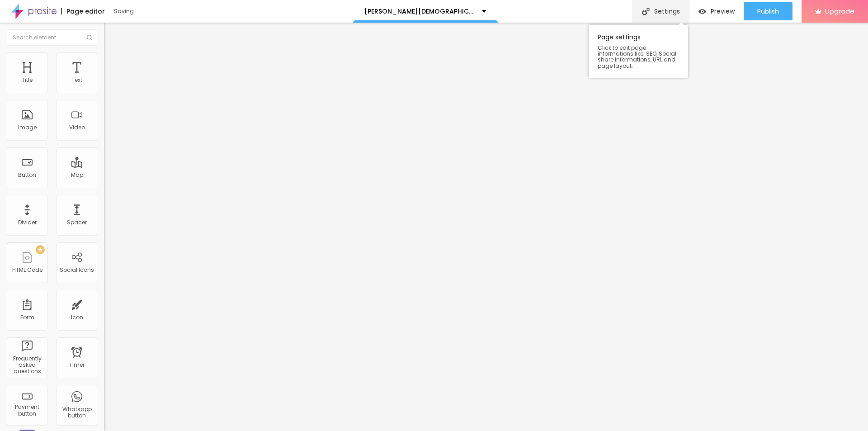  I want to click on div: Map, so click(77, 175).